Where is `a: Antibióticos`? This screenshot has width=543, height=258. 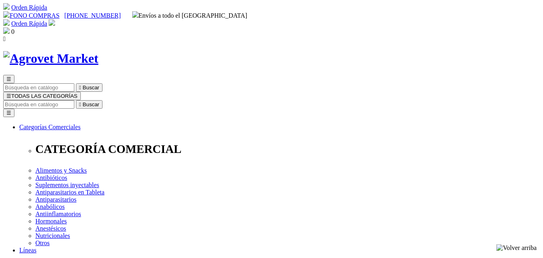 a: Antibióticos is located at coordinates (51, 177).